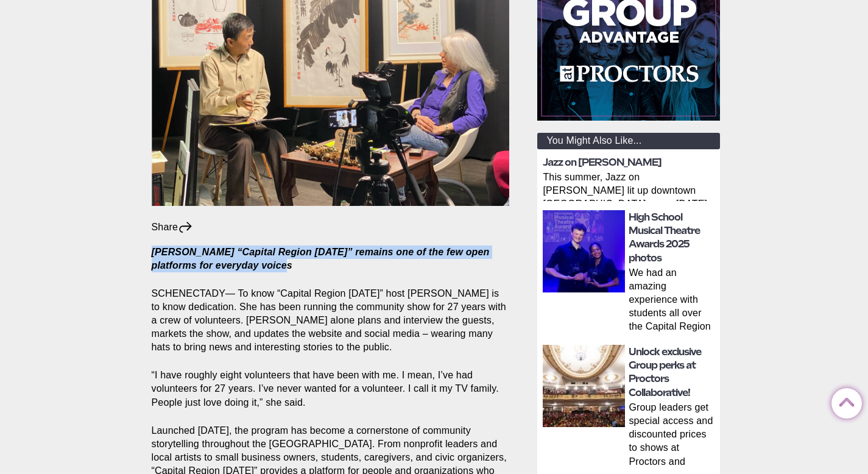 The image size is (868, 474). What do you see at coordinates (584, 250) in the screenshot?
I see `img: thumbnail: High School Musical Theatre Awards 2025 photos` at bounding box center [584, 250].